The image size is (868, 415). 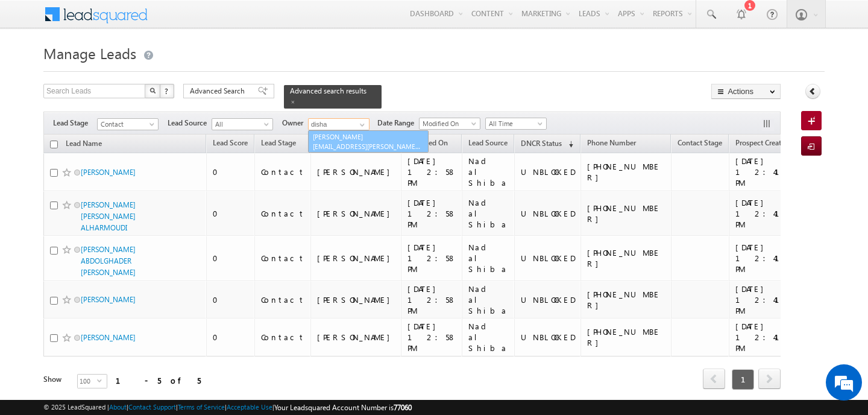 What do you see at coordinates (118, 213) in the screenshot?
I see `textarea: Type your message and hit 'Enter'` at bounding box center [118, 213].